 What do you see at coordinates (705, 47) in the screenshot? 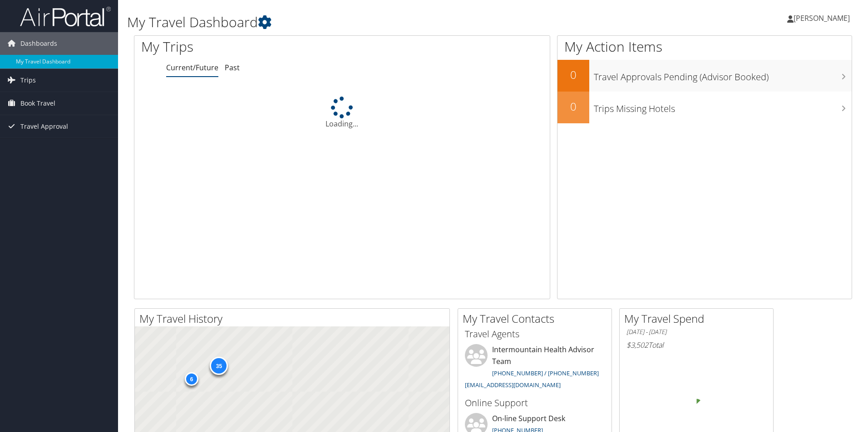
I see `h1: My Action Items` at bounding box center [705, 47].